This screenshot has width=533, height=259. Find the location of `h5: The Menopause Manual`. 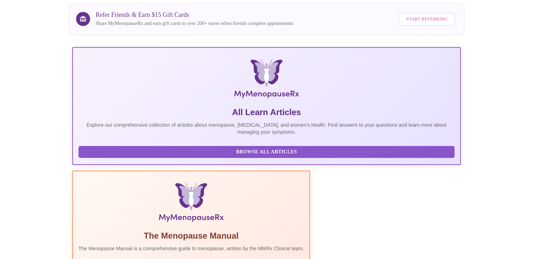

h5: The Menopause Manual is located at coordinates (191, 236).